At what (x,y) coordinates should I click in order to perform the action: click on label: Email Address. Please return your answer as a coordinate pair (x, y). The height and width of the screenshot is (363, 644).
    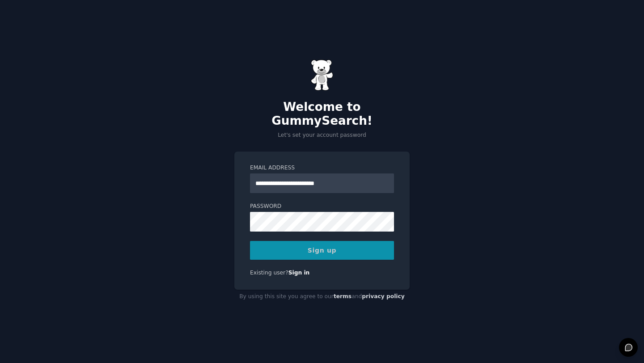
    Looking at the image, I should click on (322, 168).